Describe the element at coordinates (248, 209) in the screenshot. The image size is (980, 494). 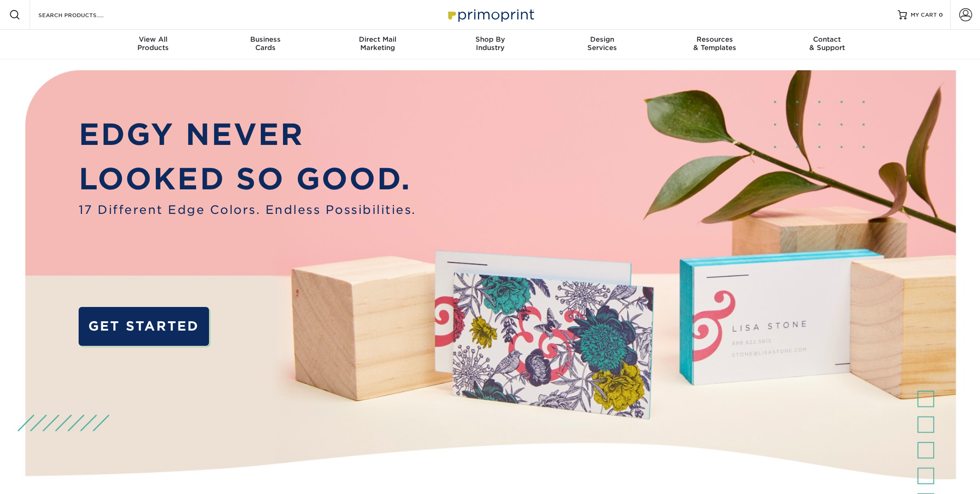
I see `span: 17 Different Edge Colors. Endless Possibilities.` at that location.